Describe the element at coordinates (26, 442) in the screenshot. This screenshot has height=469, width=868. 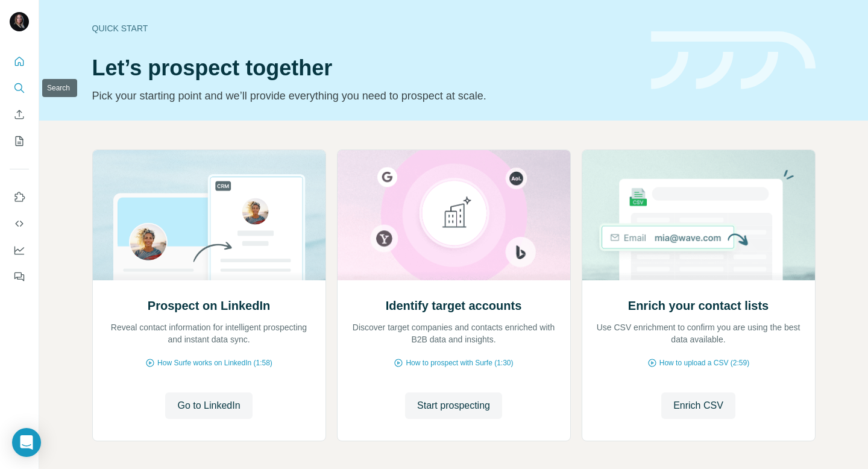
I see `div: Open Intercom Messenger` at that location.